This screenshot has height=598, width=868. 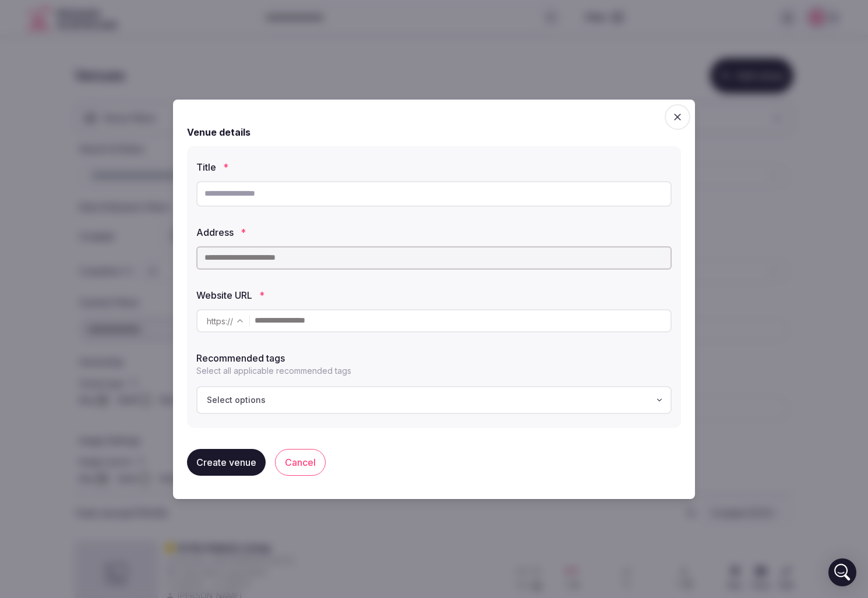 I want to click on button: Cancel, so click(x=300, y=462).